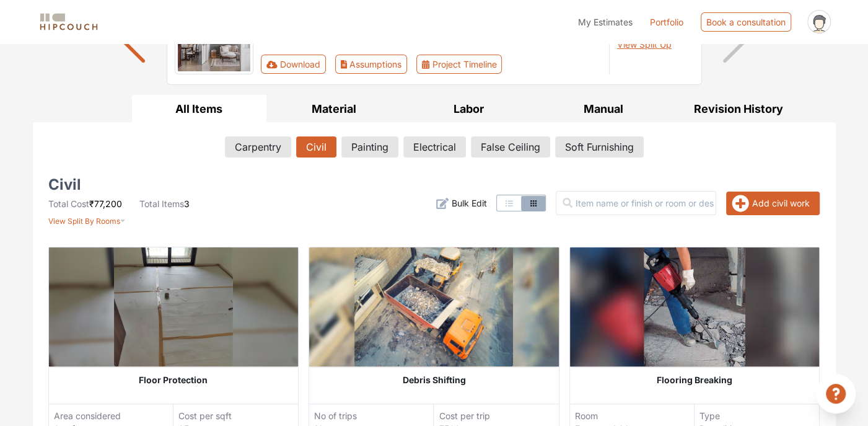 This screenshot has width=868, height=426. I want to click on div: Room, so click(635, 415).